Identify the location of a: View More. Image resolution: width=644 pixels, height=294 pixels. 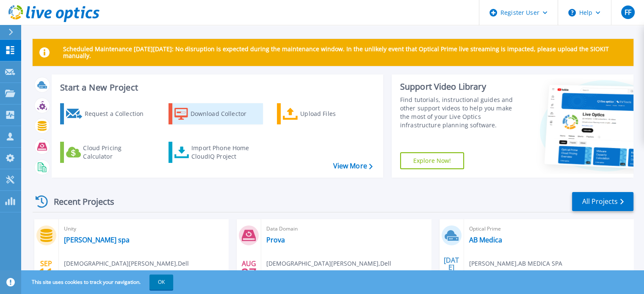
(352, 166).